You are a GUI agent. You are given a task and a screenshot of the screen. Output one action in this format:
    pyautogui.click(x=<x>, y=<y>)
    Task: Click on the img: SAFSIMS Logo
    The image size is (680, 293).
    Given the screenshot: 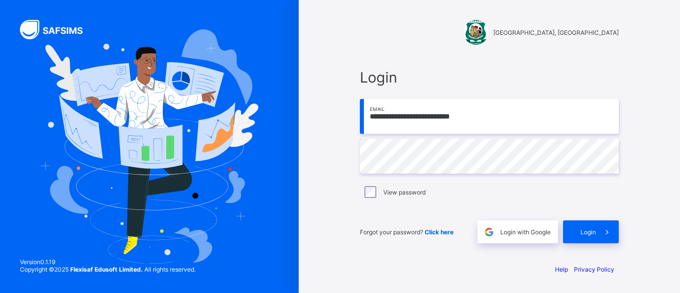 What is the action you would take?
    pyautogui.click(x=57, y=29)
    